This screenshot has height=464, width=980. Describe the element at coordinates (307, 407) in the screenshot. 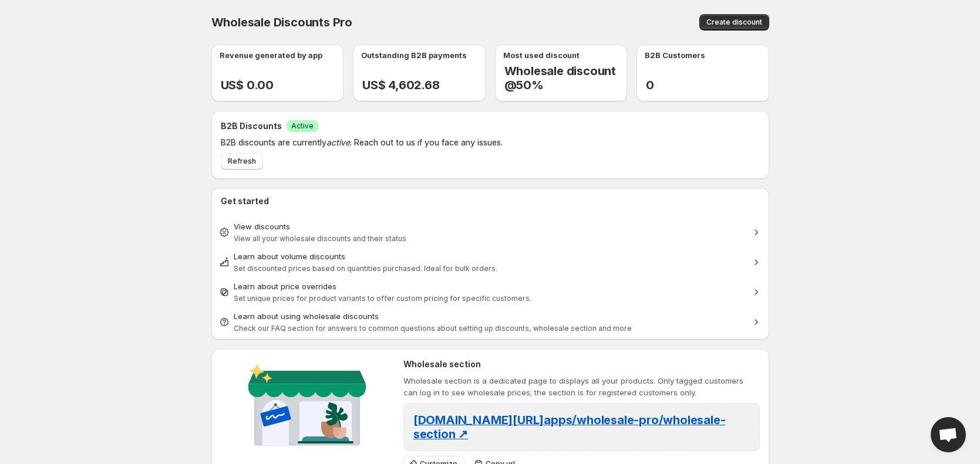

I see `img: Wholesale section` at that location.